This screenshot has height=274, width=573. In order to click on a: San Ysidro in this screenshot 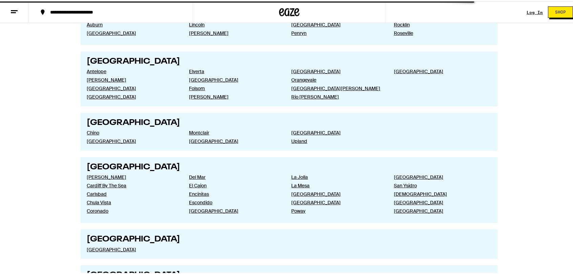, I will do `click(440, 184)`.